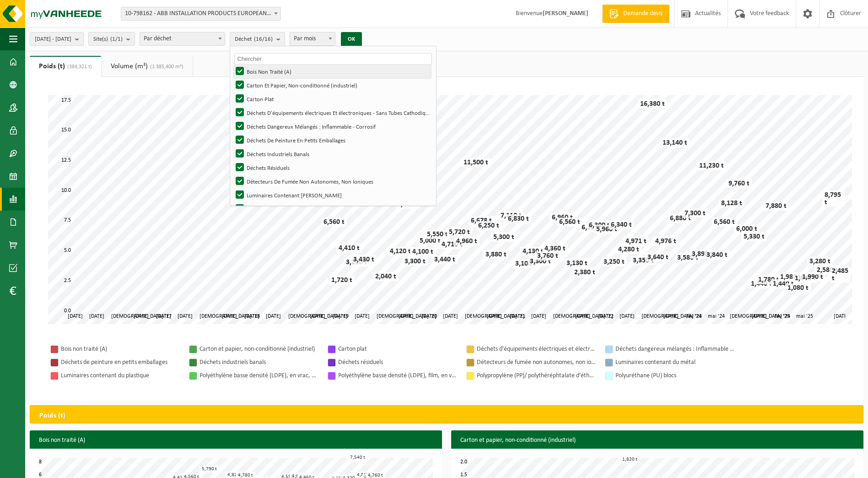 Image resolution: width=868 pixels, height=478 pixels. What do you see at coordinates (459, 232) in the screenshot?
I see `div: 5,720 t` at bounding box center [459, 232].